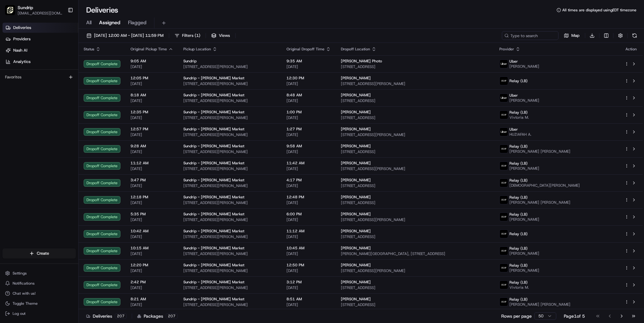 This screenshot has width=644, height=323. What do you see at coordinates (309, 129) in the screenshot?
I see `span: 1:27 PM` at bounding box center [309, 129].